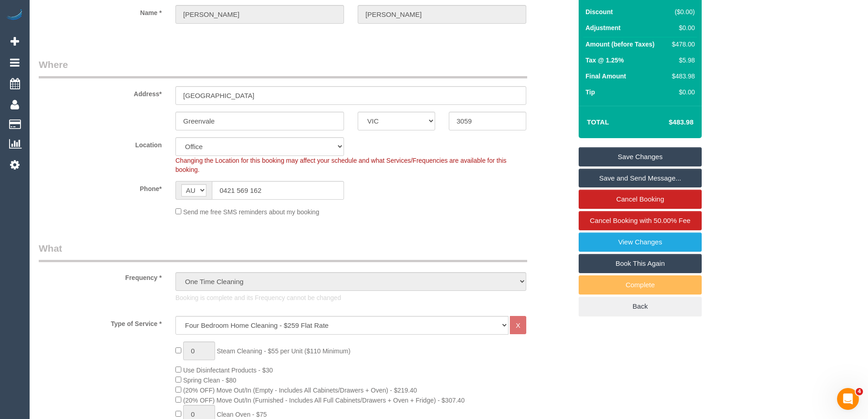 The height and width of the screenshot is (419, 868). What do you see at coordinates (600, 12) in the screenshot?
I see `label: Discount` at bounding box center [600, 12].